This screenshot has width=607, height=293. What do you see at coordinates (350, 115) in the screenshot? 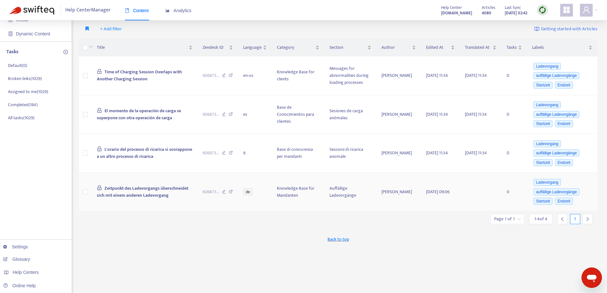
I see `td: Sesiones de carga anómalas` at bounding box center [350, 115].